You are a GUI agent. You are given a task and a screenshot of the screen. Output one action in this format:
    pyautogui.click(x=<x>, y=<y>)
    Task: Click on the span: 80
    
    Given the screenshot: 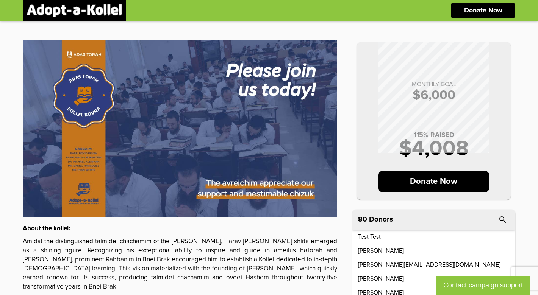 What is the action you would take?
    pyautogui.click(x=362, y=220)
    